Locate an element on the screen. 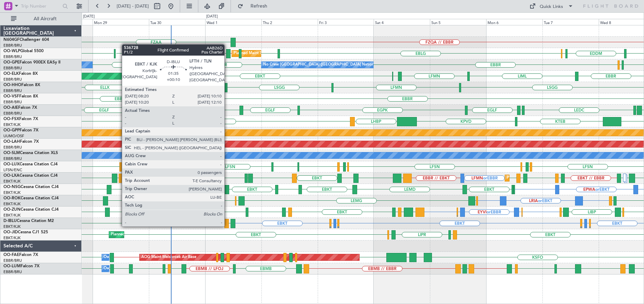  span: Refresh is located at coordinates (259, 6).